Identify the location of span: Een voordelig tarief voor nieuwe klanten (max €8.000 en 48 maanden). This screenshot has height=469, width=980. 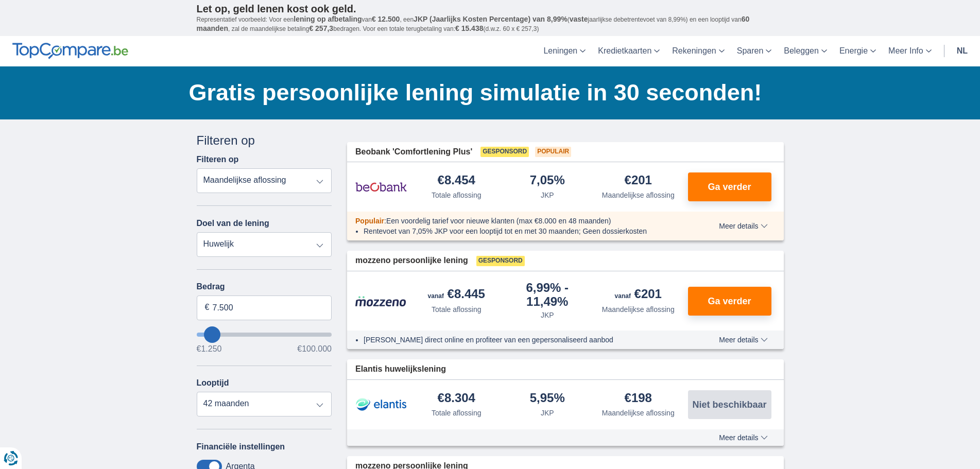
(499, 221).